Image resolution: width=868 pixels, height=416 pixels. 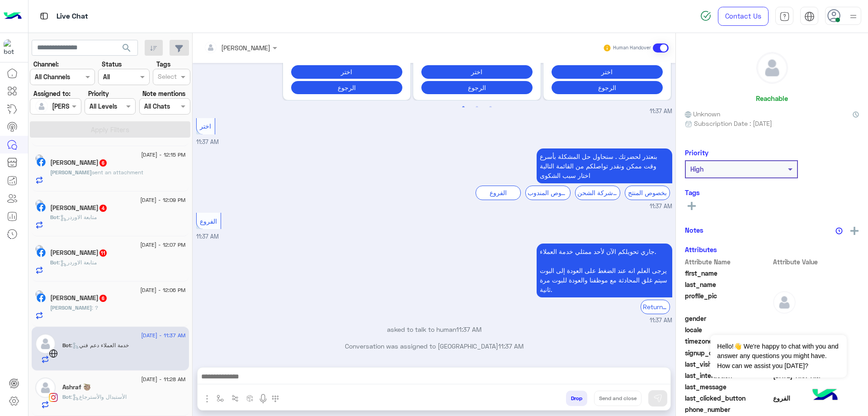 I want to click on label: Assigned to:, so click(x=52, y=93).